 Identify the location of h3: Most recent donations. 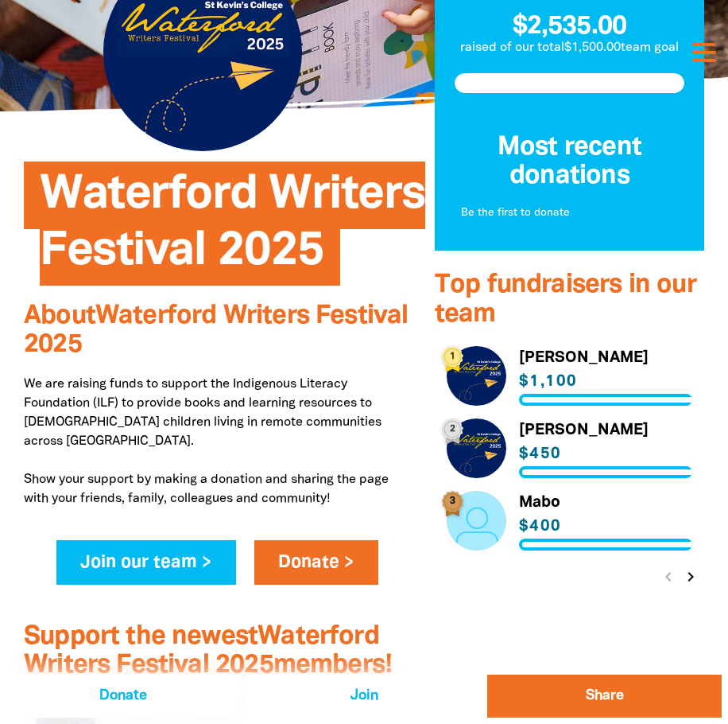
(569, 162).